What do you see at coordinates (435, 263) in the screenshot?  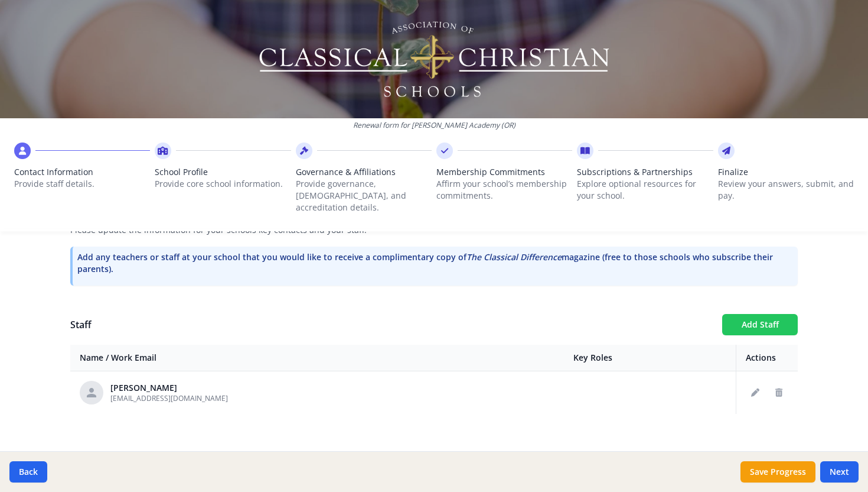 I see `p: Add any teachers or staff at your school that you would like to receive a complimentary copy of m...` at bounding box center [435, 263].